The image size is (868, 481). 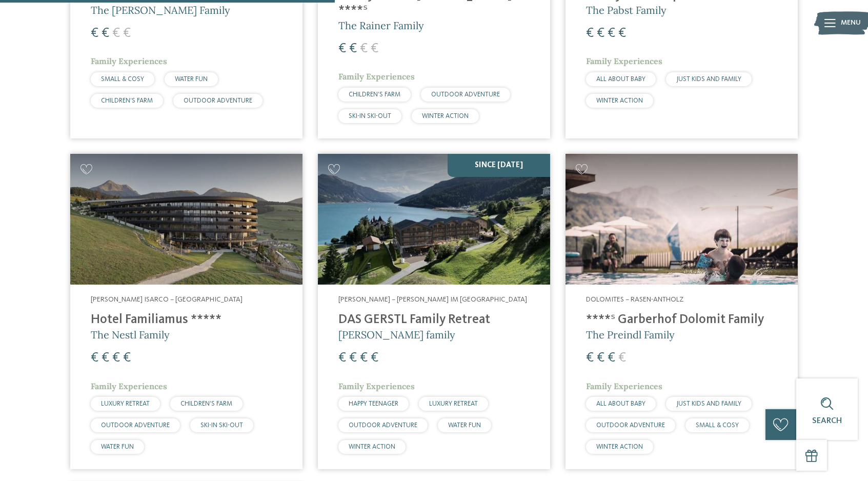 I want to click on span: The Preindl Family, so click(x=630, y=335).